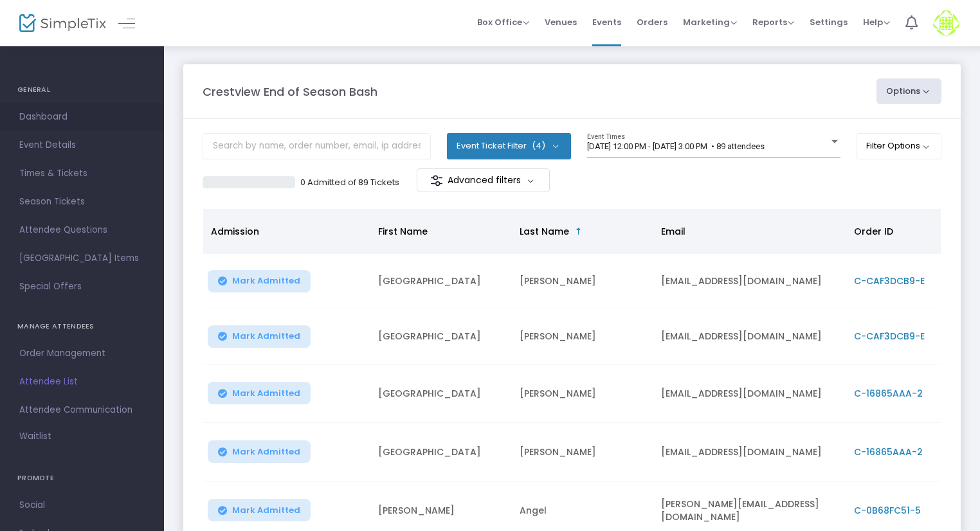 The width and height of the screenshot is (980, 531). I want to click on span: Attendee Communication, so click(82, 410).